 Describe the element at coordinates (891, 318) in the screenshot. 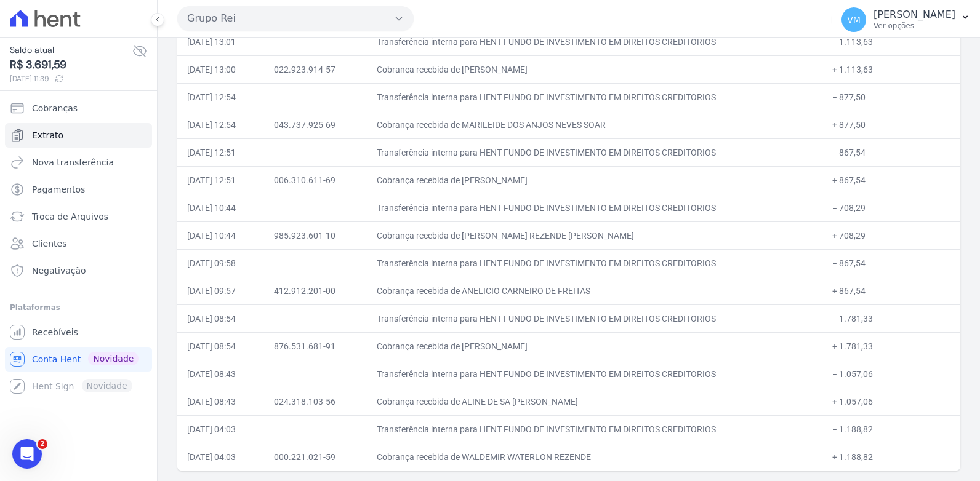

I see `td: − 1.781,33` at that location.